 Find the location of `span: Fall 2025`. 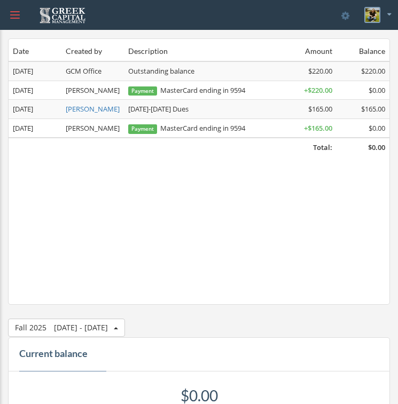

span: Fall 2025 is located at coordinates (61, 328).